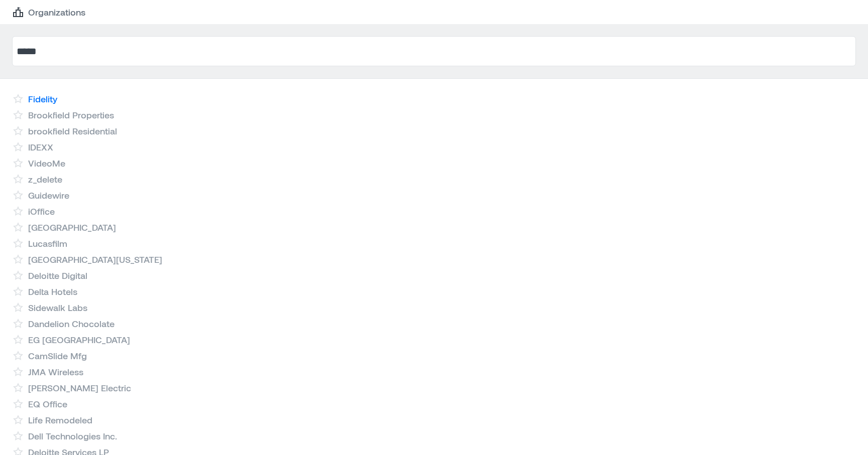 The width and height of the screenshot is (868, 455). I want to click on a: Sidewalk Labs, so click(58, 307).